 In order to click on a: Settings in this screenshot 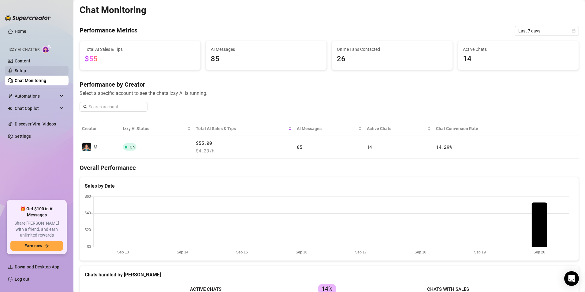, I will do `click(23, 136)`.